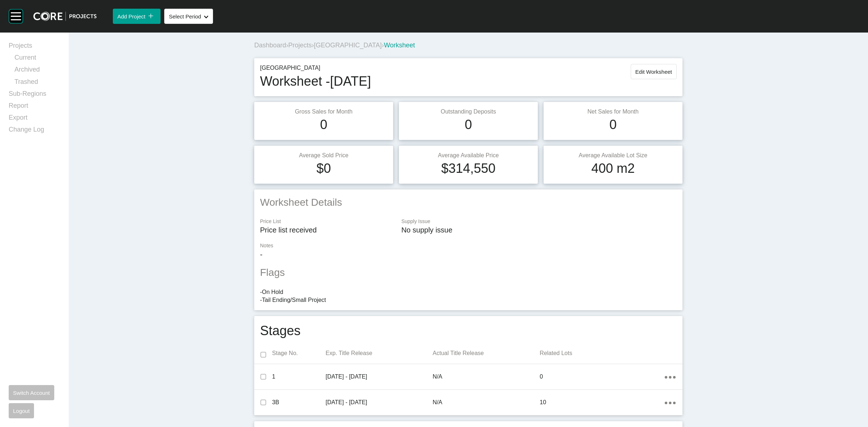  I want to click on img: core-logo-dark.3138cae2.png, so click(65, 17).